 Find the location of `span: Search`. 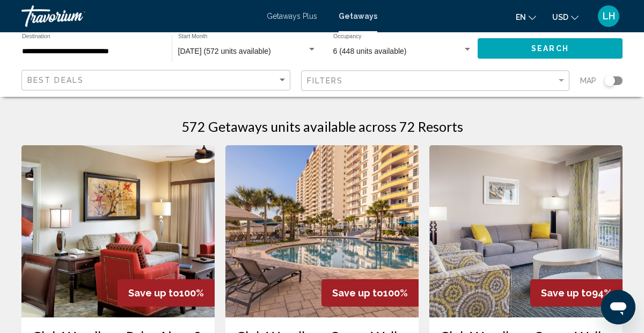

span: Search is located at coordinates (550, 49).